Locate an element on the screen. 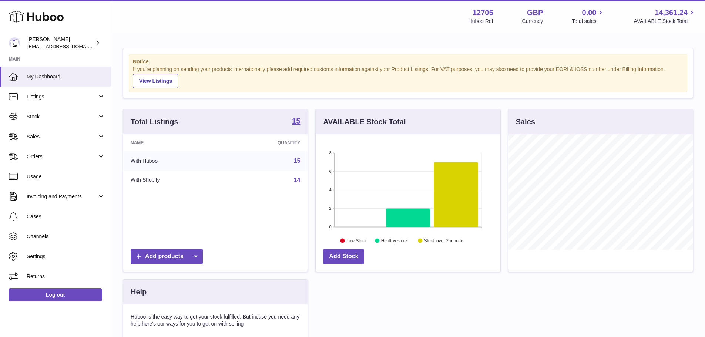 The height and width of the screenshot is (337, 705). a: 14 is located at coordinates (297, 180).